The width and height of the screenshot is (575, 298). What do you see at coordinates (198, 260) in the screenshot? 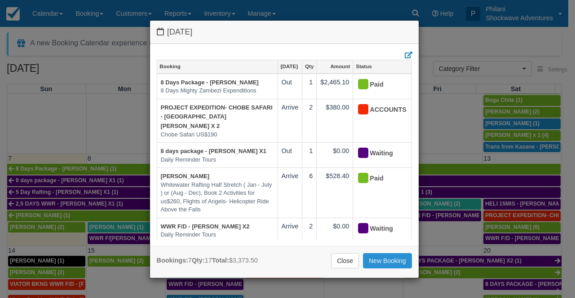
I see `strong: Qty:` at bounding box center [198, 260].